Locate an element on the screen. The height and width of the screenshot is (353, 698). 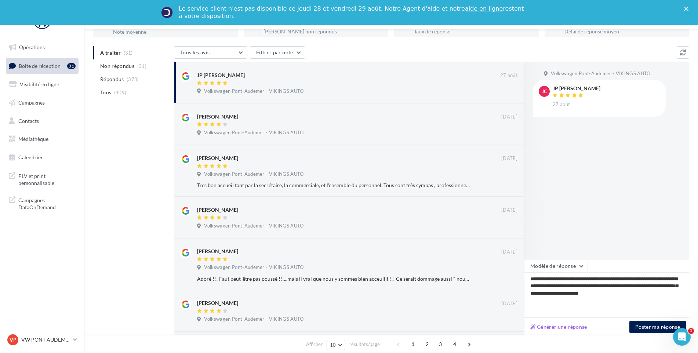
span: 4 is located at coordinates (455, 344).